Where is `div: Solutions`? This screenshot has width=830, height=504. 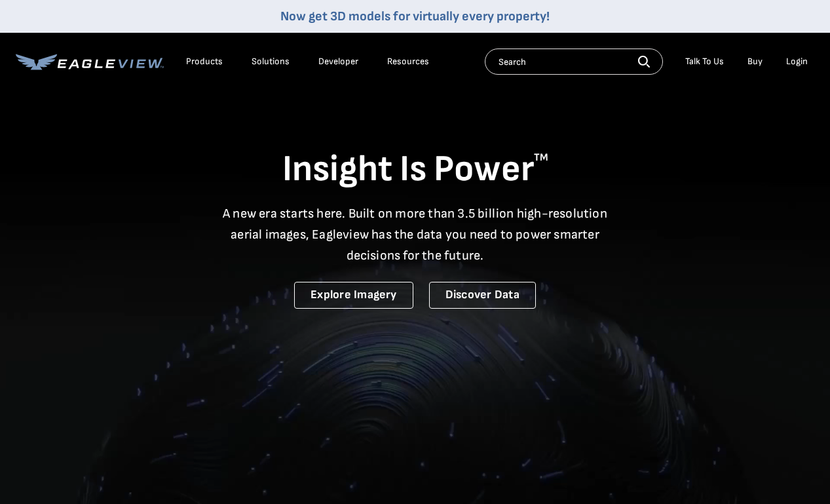
div: Solutions is located at coordinates (270, 62).